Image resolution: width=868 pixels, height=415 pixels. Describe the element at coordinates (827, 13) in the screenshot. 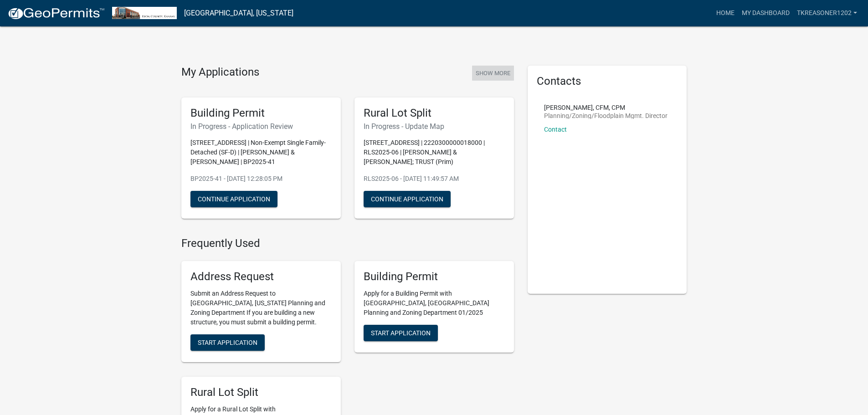

I see `a: tkreasoner1202` at that location.